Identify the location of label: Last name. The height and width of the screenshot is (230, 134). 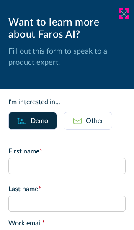
(67, 189).